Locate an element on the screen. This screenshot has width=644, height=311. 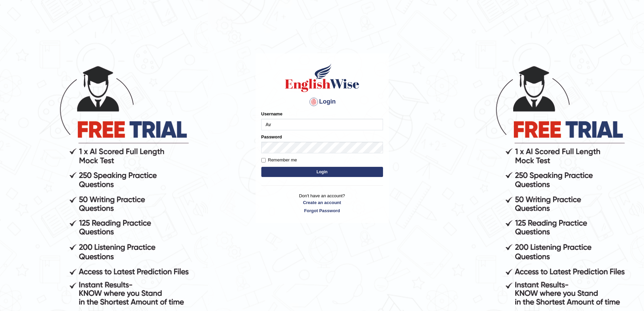
label: Remember me is located at coordinates (279, 160).